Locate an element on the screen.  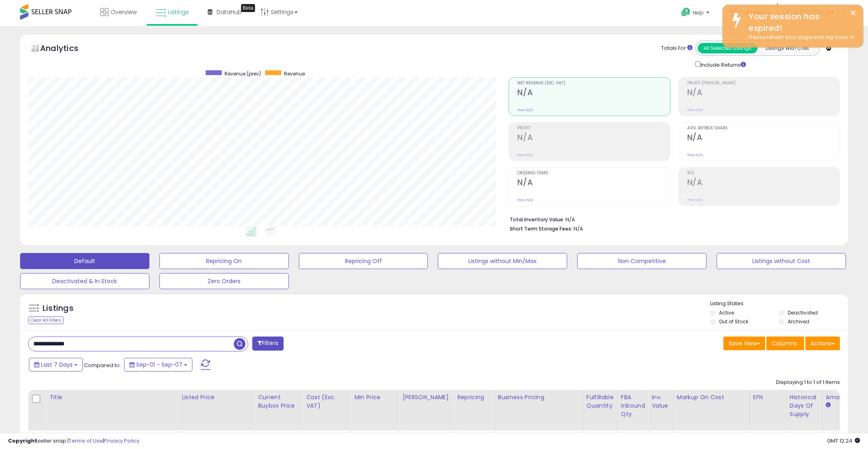
div: Cost (Exc. VAT) is located at coordinates (327, 402).